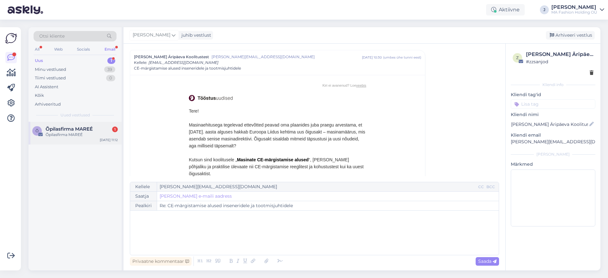 This screenshot has width=608, height=278. I want to click on span: Otsi kliente, so click(52, 36).